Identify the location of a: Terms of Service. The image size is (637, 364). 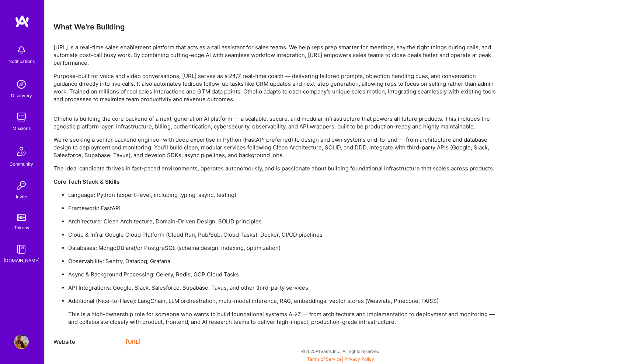
(324, 359).